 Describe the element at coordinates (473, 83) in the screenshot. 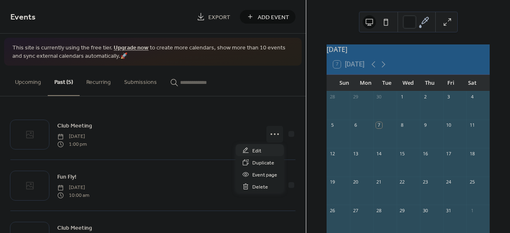

I see `div: Sat` at that location.